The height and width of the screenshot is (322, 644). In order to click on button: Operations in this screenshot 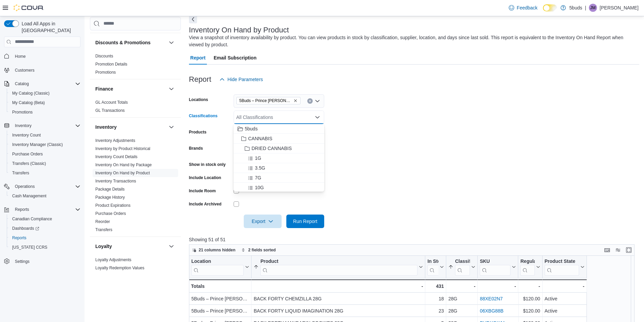, I will do `click(42, 187)`.